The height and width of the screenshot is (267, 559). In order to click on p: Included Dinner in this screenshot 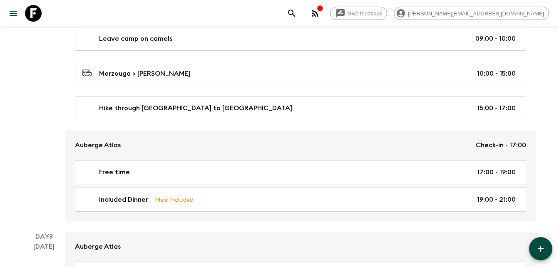, I will do `click(124, 200)`.